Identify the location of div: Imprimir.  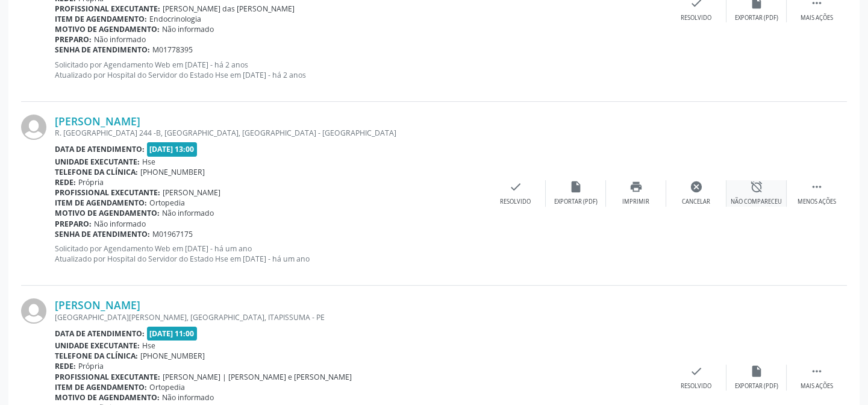
(636, 202).